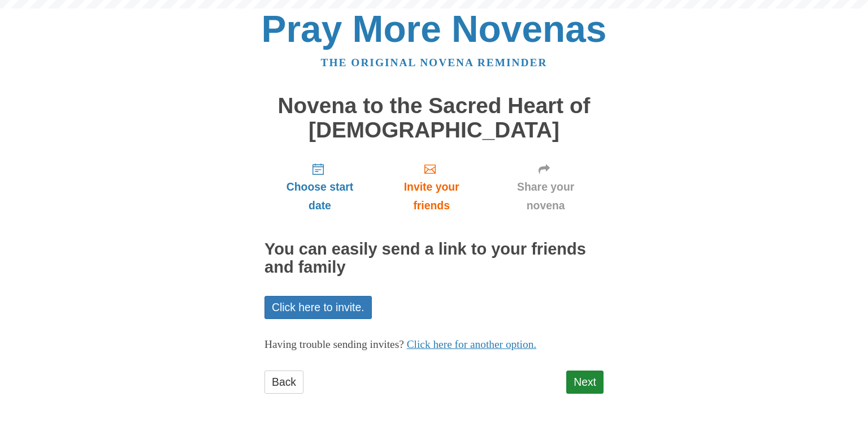 The width and height of the screenshot is (868, 439). Describe the element at coordinates (434, 259) in the screenshot. I see `h2: You can easily send a link to your friends and family` at that location.